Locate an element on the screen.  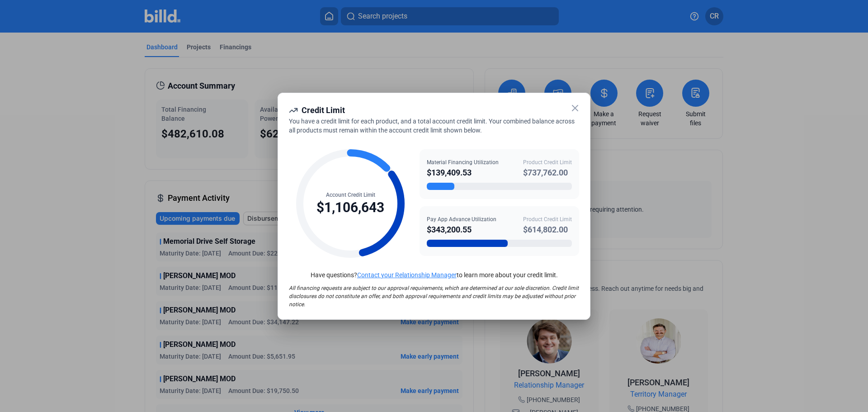
div: Material Financing Utilization is located at coordinates (463, 163).